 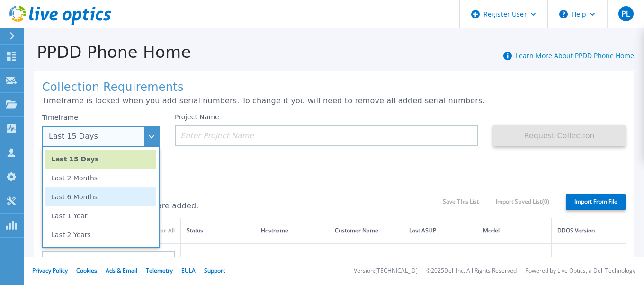 What do you see at coordinates (101, 235) in the screenshot?
I see `li: Last 2 Years` at bounding box center [101, 235].